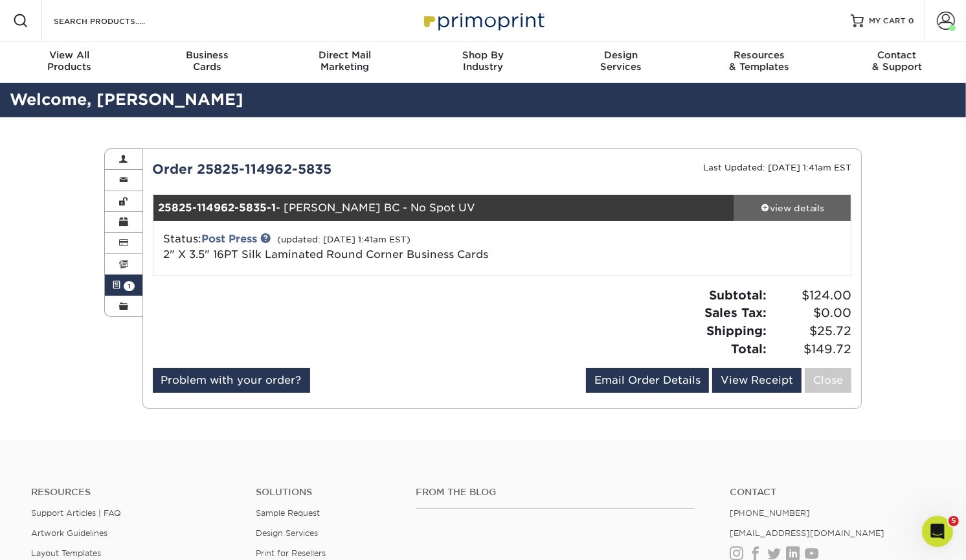 The height and width of the screenshot is (560, 966). Describe the element at coordinates (115, 20) in the screenshot. I see `input: SEARCH PRODUCTS.....` at that location.